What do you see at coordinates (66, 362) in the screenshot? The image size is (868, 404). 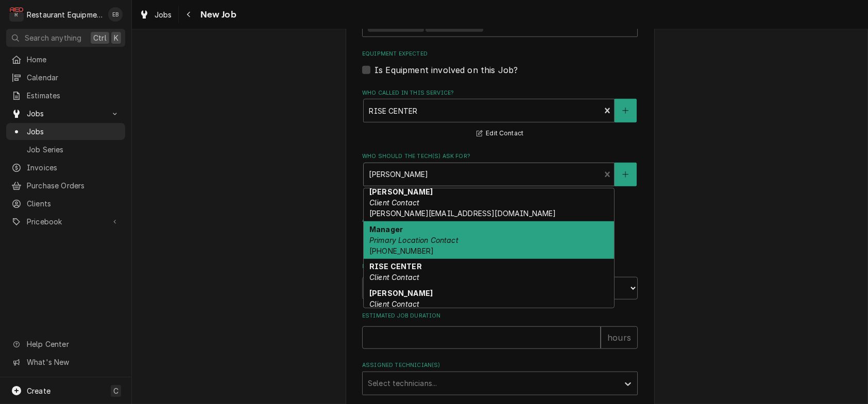 I see `a: Go to What's New` at bounding box center [66, 362].